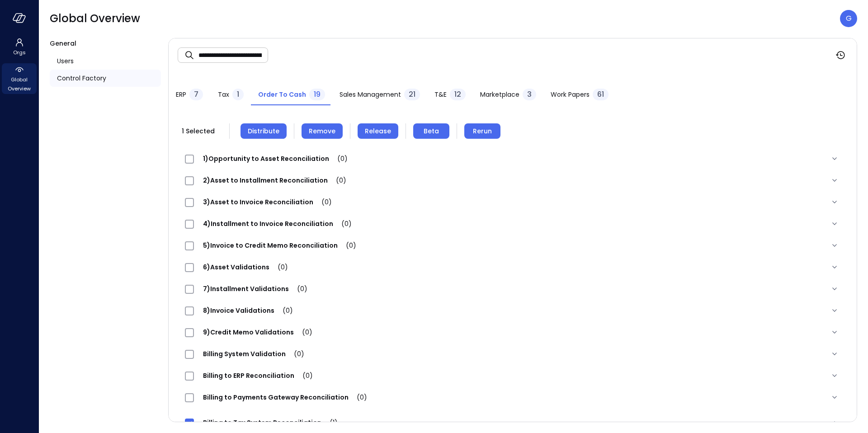 Image resolution: width=868 pixels, height=433 pixels. What do you see at coordinates (512, 354) in the screenshot?
I see `div: Billing System Validation(0)` at bounding box center [512, 354].